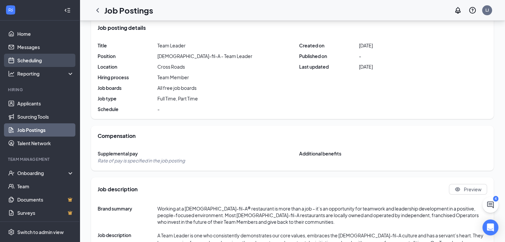 This screenshot has height=242, width=505. I want to click on a: Job Postings, so click(46, 130).